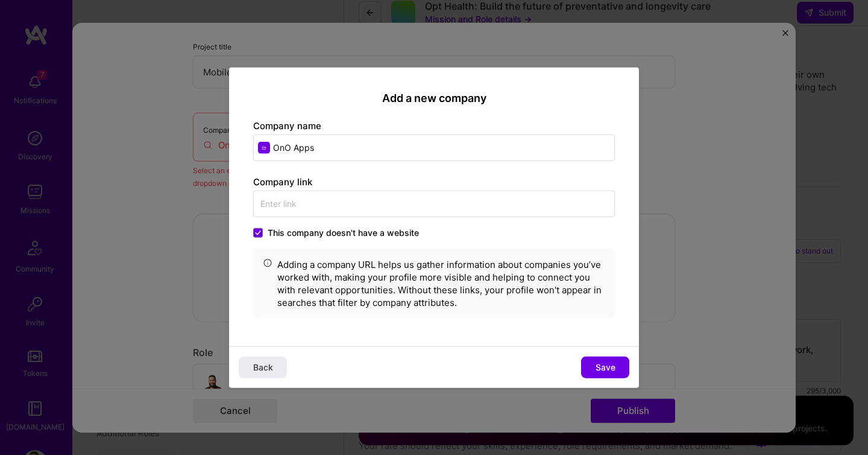 The height and width of the screenshot is (455, 868). I want to click on button: Back, so click(263, 367).